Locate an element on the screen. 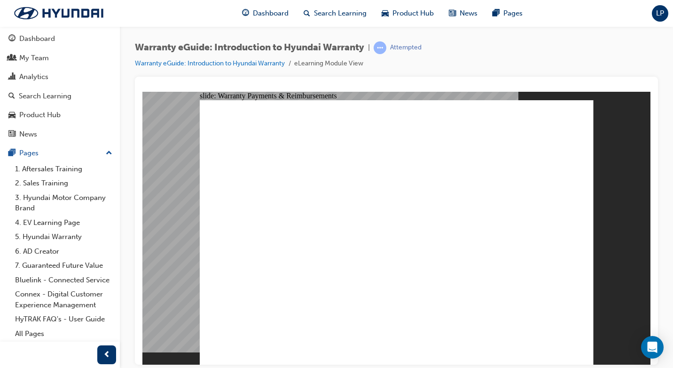 This screenshot has height=368, width=673. span: Warranty eGuide: Introduction to Hyundai Warranty is located at coordinates (250, 47).